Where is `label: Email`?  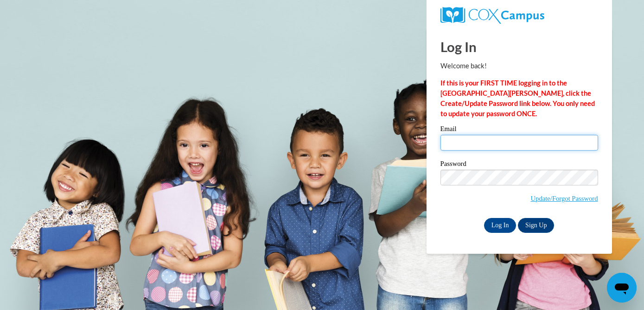
label: Email is located at coordinates (519, 130).